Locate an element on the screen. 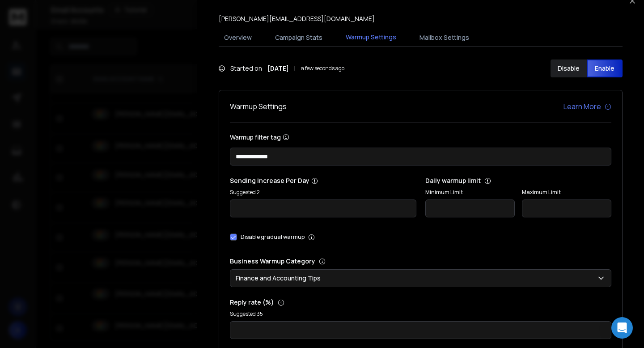 The width and height of the screenshot is (644, 348). button: Warmup Settings is located at coordinates (371, 38).